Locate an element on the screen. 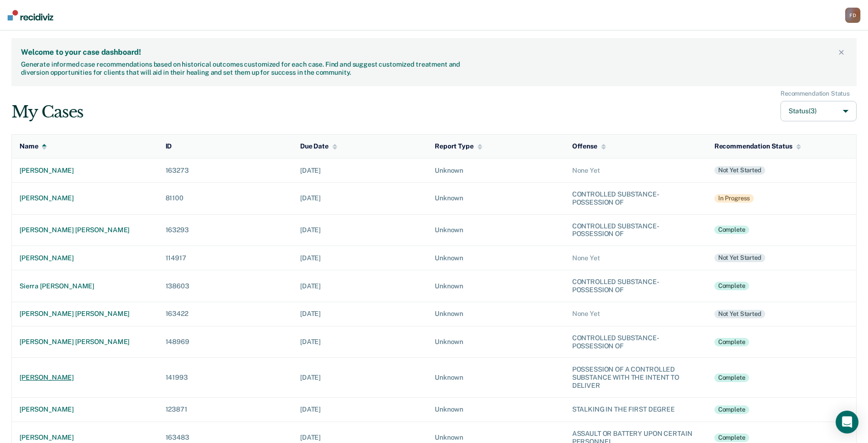 The image size is (868, 443). td: 163422 is located at coordinates (225, 313).